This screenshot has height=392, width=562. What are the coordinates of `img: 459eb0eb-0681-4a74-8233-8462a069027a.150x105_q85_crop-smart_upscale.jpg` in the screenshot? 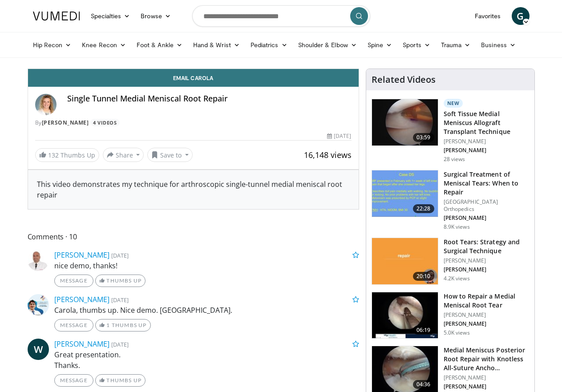 It's located at (405, 316).